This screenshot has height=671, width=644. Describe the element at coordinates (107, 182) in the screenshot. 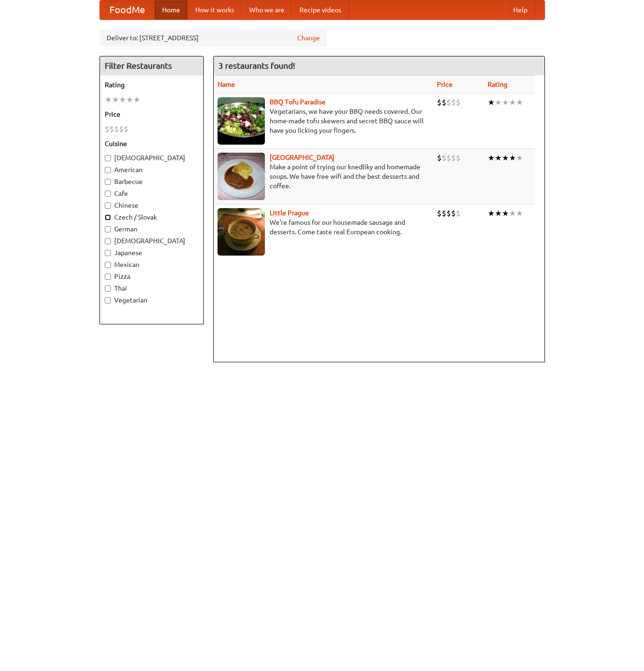

I see `input: Barbecue` at that location.